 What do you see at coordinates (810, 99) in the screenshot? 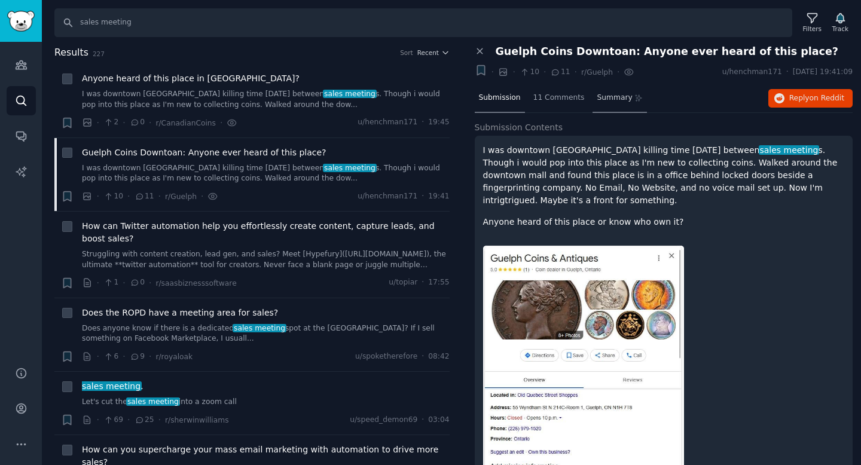
I see `button: Replyon Reddit` at bounding box center [810, 99].